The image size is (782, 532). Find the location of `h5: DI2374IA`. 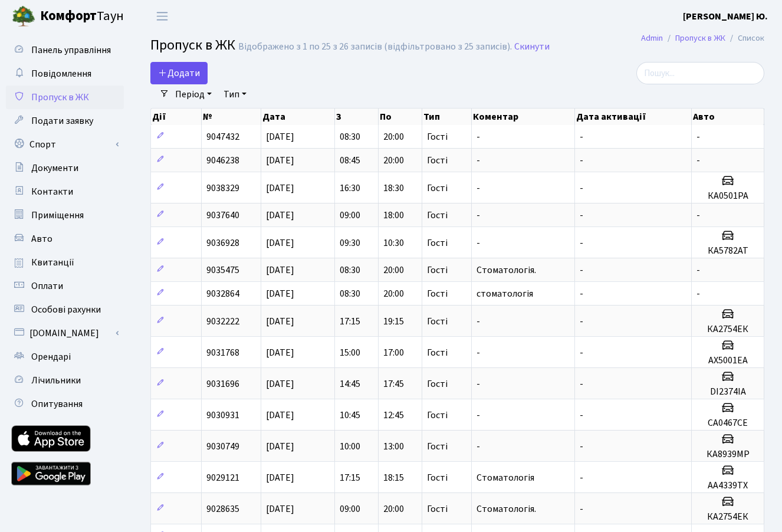

h5: DI2374IA is located at coordinates (728, 392).